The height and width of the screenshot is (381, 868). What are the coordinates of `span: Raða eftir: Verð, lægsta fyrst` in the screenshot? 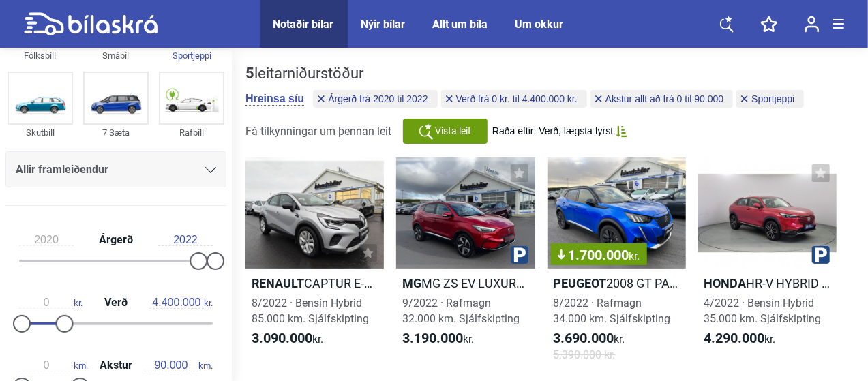 It's located at (552, 131).